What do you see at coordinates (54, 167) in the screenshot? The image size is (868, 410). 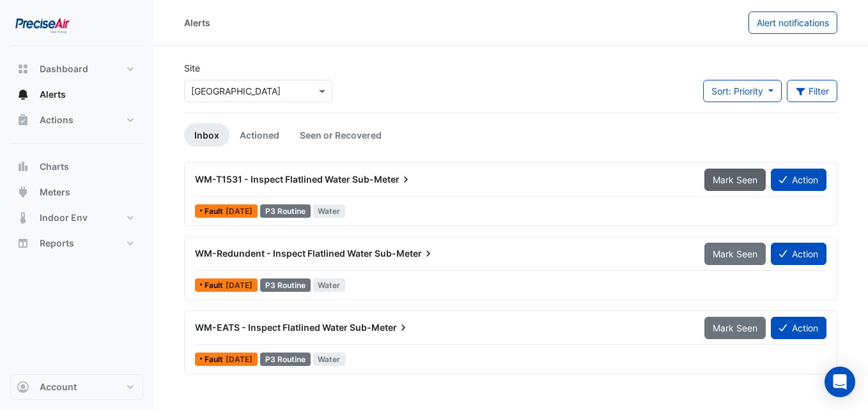 I see `span: Charts` at bounding box center [54, 167].